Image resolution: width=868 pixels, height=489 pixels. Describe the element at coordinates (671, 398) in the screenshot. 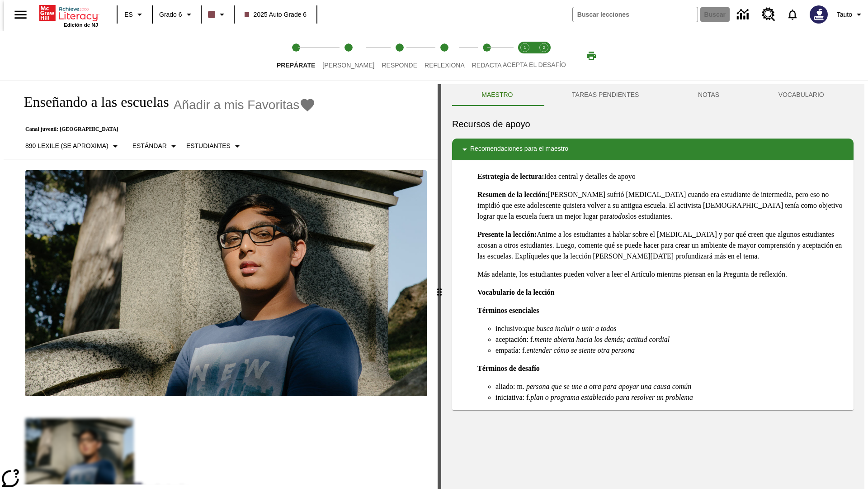

I see `li: iniciativa: f.` at that location.